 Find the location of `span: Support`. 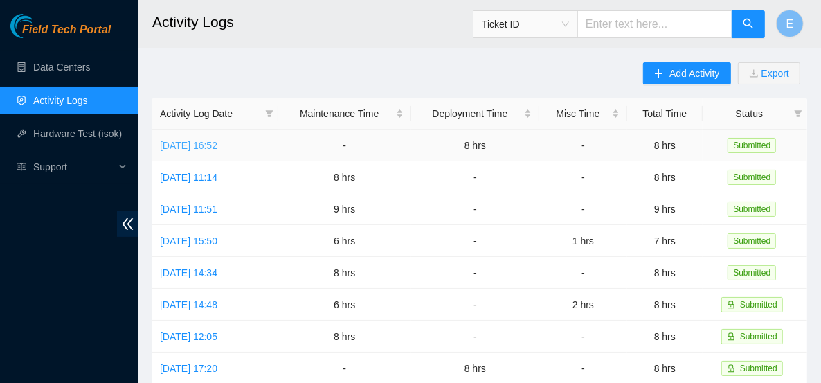

span: Support is located at coordinates (74, 167).